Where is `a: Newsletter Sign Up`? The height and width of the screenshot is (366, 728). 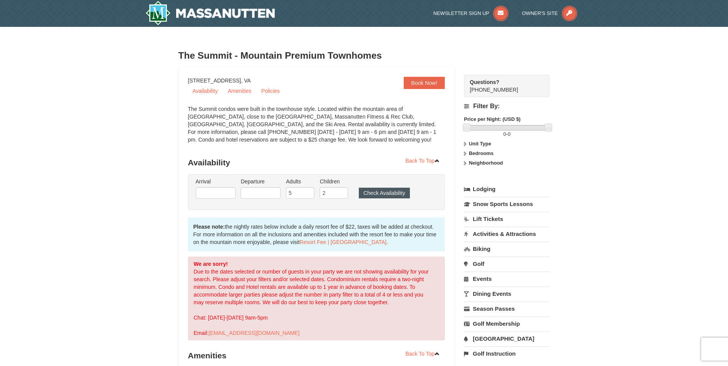
a: Newsletter Sign Up is located at coordinates (471, 13).